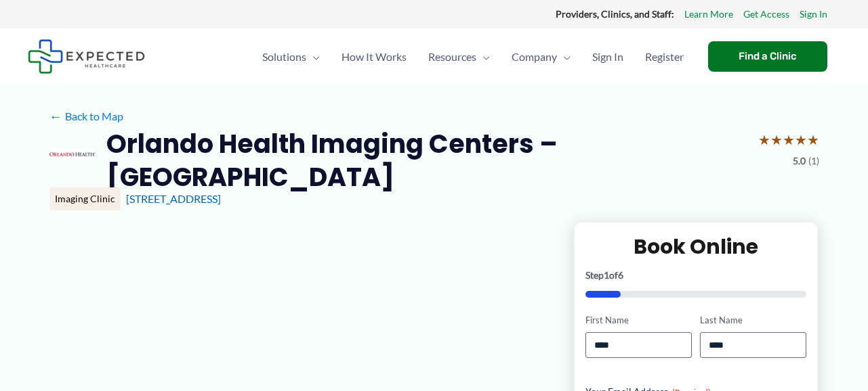 The image size is (868, 391). Describe the element at coordinates (608, 57) in the screenshot. I see `span: Sign In` at that location.